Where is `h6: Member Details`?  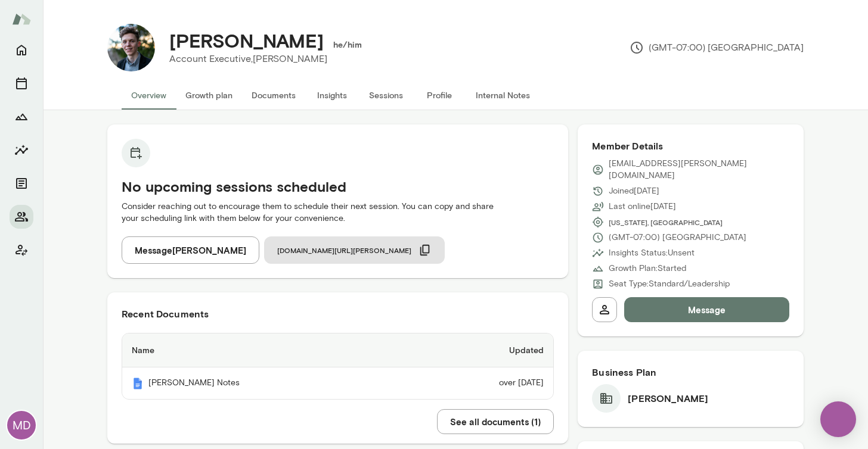
h6: Member Details is located at coordinates (690, 146).